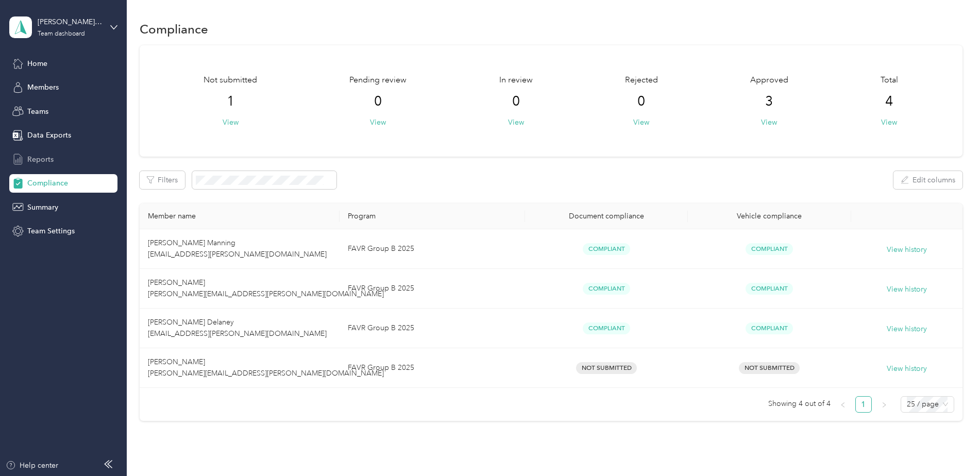 This screenshot has width=980, height=476. Describe the element at coordinates (928, 404) in the screenshot. I see `div: Page Size` at that location.